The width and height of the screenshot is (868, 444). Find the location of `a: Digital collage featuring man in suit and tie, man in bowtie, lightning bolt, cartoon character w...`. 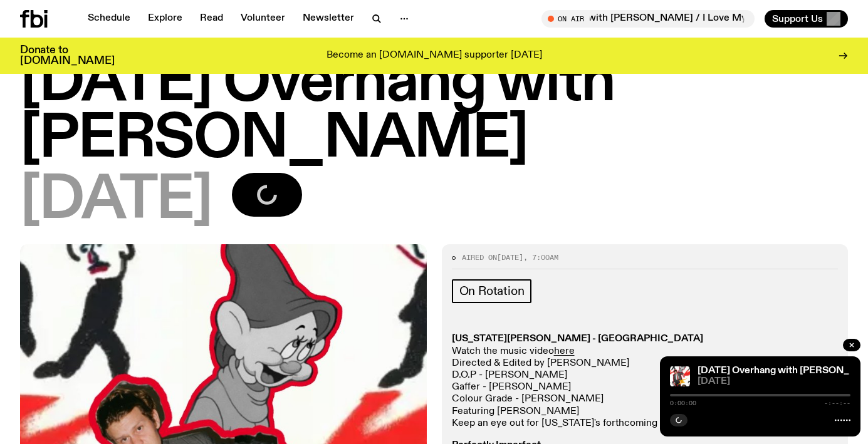

a: Digital collage featuring man in suit and tie, man in bowtie, lightning bolt, cartoon character w... is located at coordinates (680, 376).